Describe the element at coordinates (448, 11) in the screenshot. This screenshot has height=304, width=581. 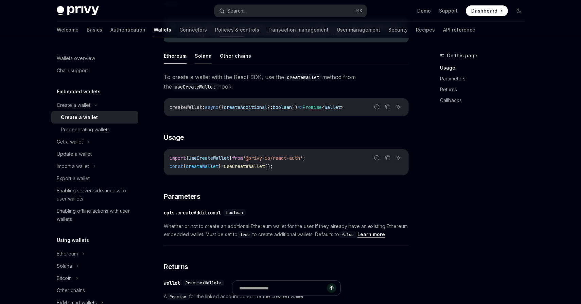
I see `a: Support` at that location.